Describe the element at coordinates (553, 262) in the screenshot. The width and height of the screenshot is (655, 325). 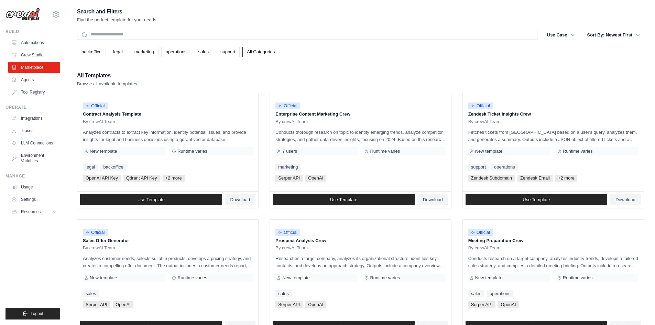
I see `p: Conducts research on a target company, analyzes industry trends, develops a tailored sales strate...` at that location.